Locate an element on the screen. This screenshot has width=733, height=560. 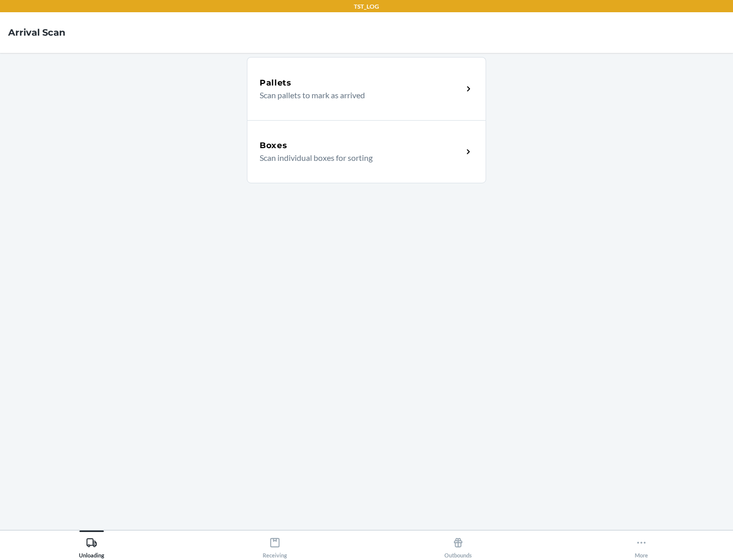
div: Unloading is located at coordinates (92, 546).